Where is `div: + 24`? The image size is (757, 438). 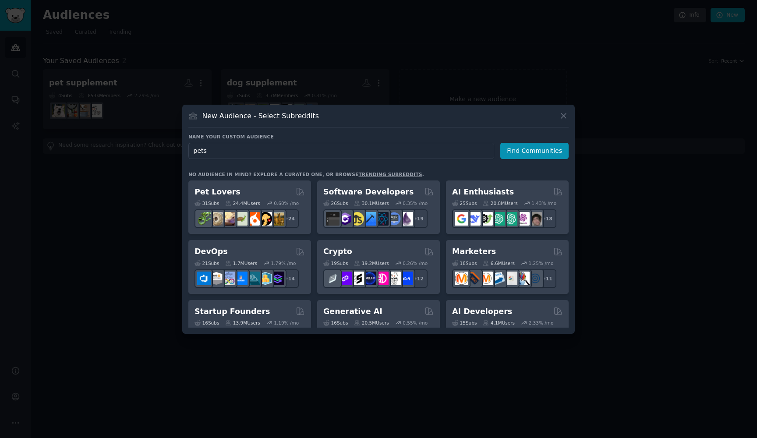 div: + 24 is located at coordinates (289, 219).